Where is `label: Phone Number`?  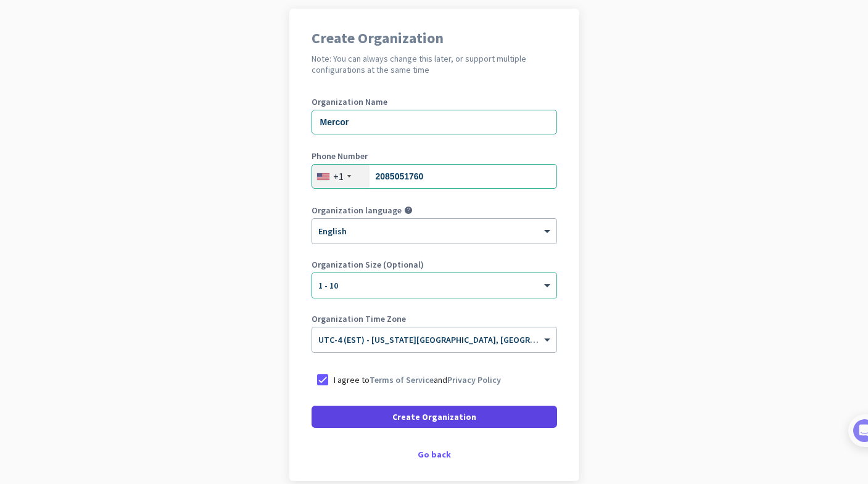
label: Phone Number is located at coordinates (434, 156).